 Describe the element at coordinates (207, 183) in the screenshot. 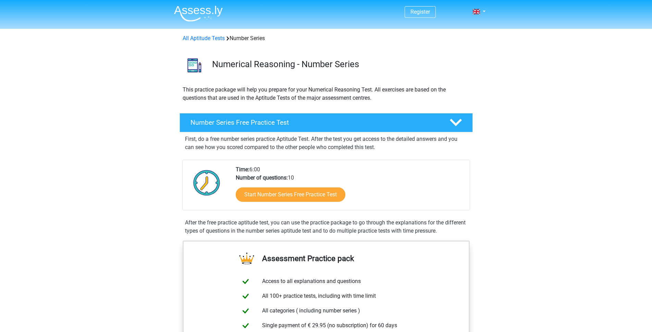

I see `img: Clock` at that location.